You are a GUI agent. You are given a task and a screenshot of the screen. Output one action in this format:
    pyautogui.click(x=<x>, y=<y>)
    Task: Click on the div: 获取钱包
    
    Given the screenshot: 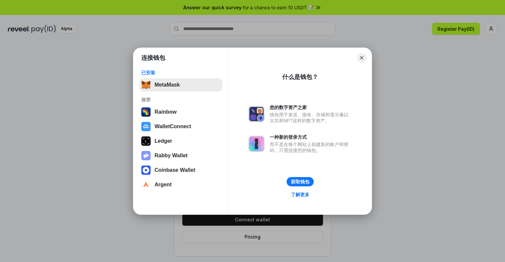 What is the action you would take?
    pyautogui.click(x=300, y=182)
    